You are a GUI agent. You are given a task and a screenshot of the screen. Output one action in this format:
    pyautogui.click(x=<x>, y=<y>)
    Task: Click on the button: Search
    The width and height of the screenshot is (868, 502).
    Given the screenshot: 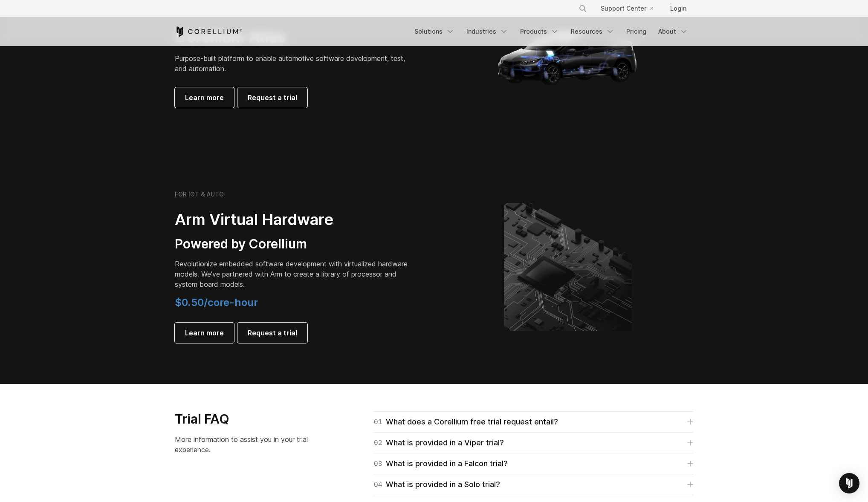 What is the action you would take?
    pyautogui.click(x=582, y=8)
    